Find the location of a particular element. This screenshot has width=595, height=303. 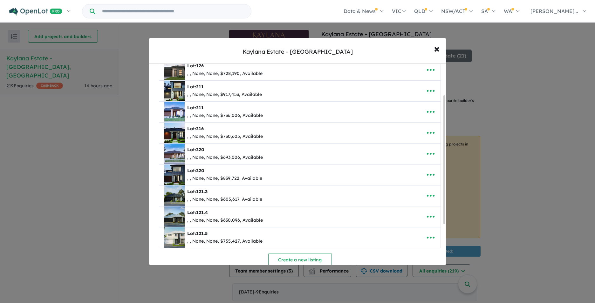

button: Create a new listing is located at coordinates (300, 260).